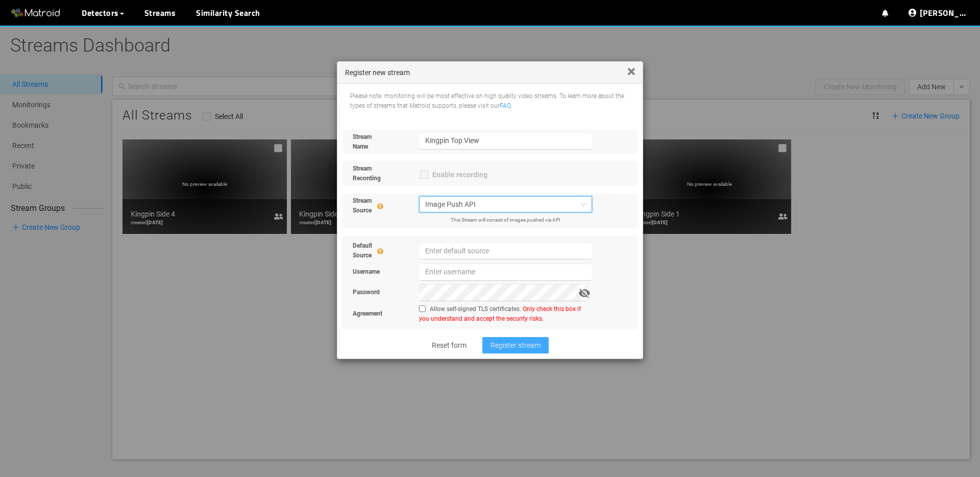 Image resolution: width=980 pixels, height=477 pixels. I want to click on input: Enter username, so click(506, 272).